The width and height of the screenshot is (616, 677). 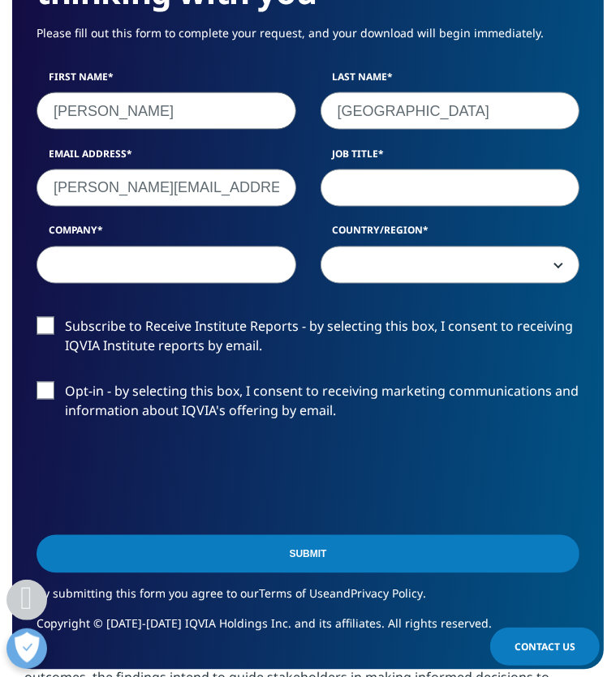 I want to click on a: Privacy Policy, so click(x=386, y=593).